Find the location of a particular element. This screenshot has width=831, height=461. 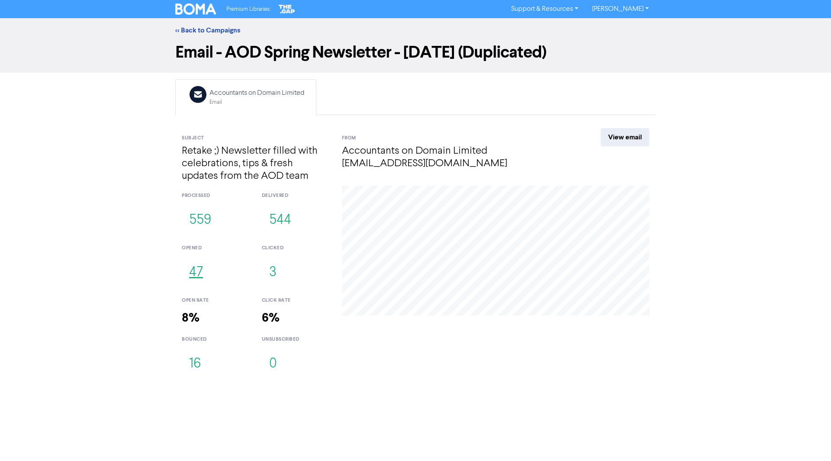

span: Premium Libraries: is located at coordinates (248, 9).